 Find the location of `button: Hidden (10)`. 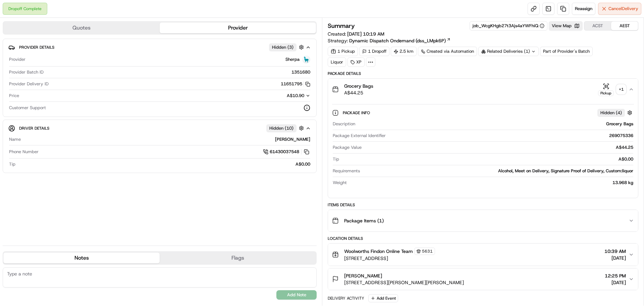

button: Hidden (10) is located at coordinates (286, 128).